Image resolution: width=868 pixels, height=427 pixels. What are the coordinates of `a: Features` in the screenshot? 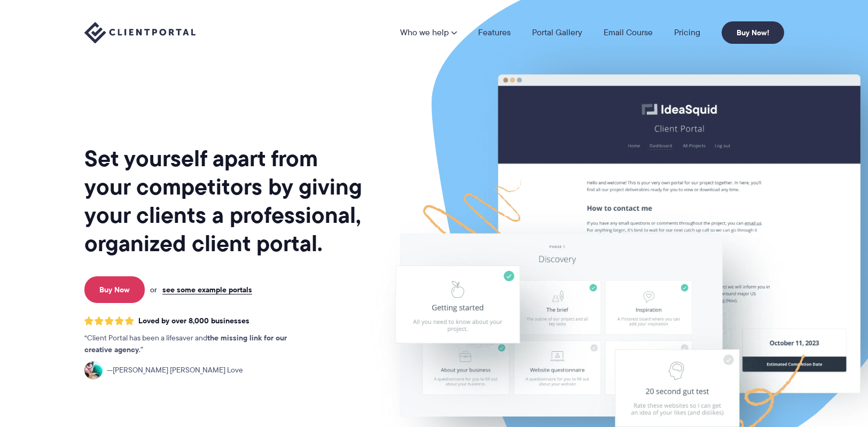 It's located at (494, 33).